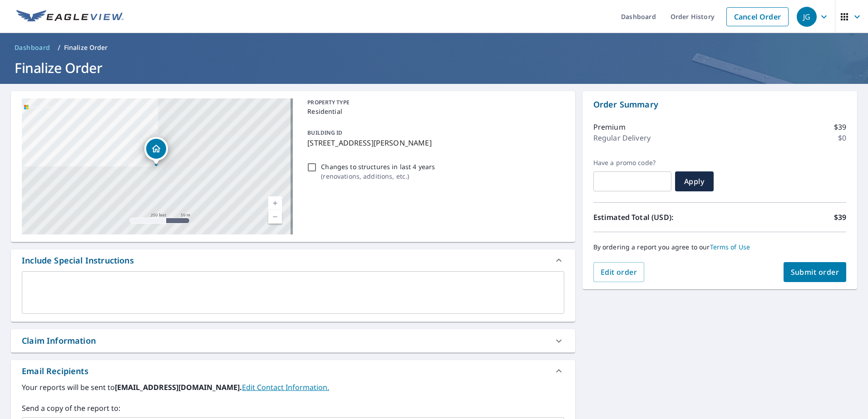  What do you see at coordinates (32, 48) in the screenshot?
I see `span: Dashboard` at bounding box center [32, 48].